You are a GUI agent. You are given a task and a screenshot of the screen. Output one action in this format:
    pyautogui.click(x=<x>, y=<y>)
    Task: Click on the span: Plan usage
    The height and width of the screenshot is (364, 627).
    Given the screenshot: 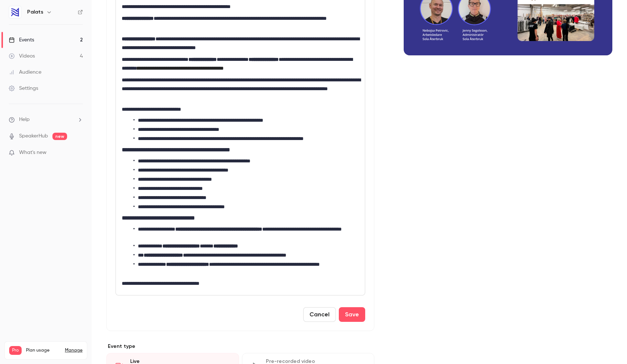 What is the action you would take?
    pyautogui.click(x=43, y=351)
    